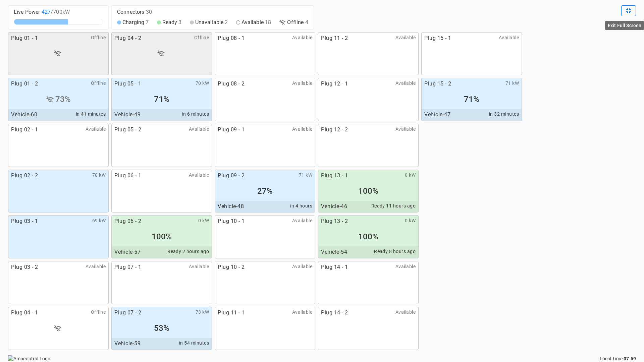  What do you see at coordinates (25, 176) in the screenshot?
I see `span: Plug 02 - 2` at bounding box center [25, 176].